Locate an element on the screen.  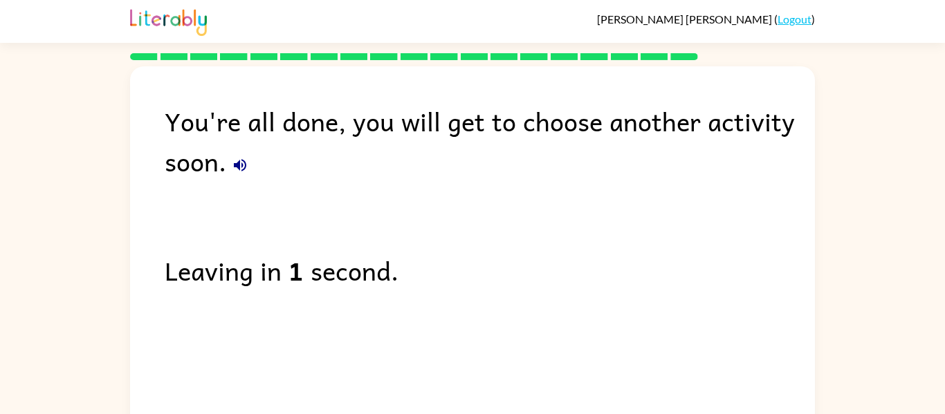
a: Logout is located at coordinates (794, 19).